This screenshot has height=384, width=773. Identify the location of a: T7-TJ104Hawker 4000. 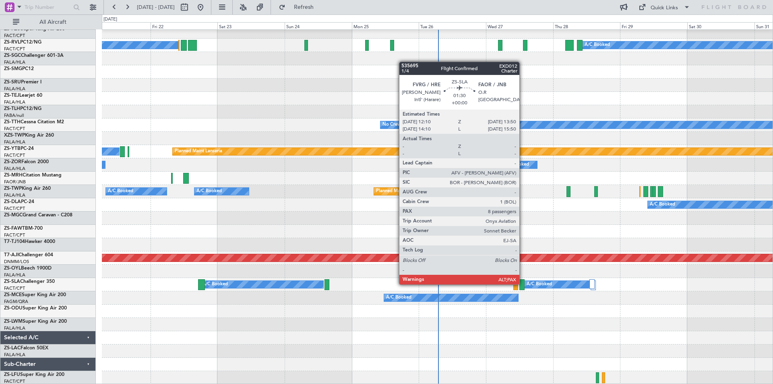
(29, 242).